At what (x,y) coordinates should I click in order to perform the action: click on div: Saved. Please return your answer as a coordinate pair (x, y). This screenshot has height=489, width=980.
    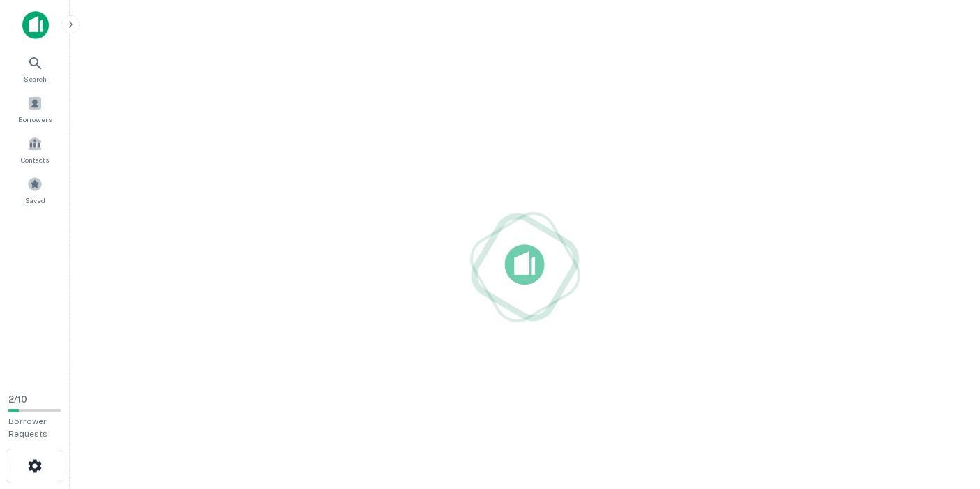
    Looking at the image, I should click on (35, 189).